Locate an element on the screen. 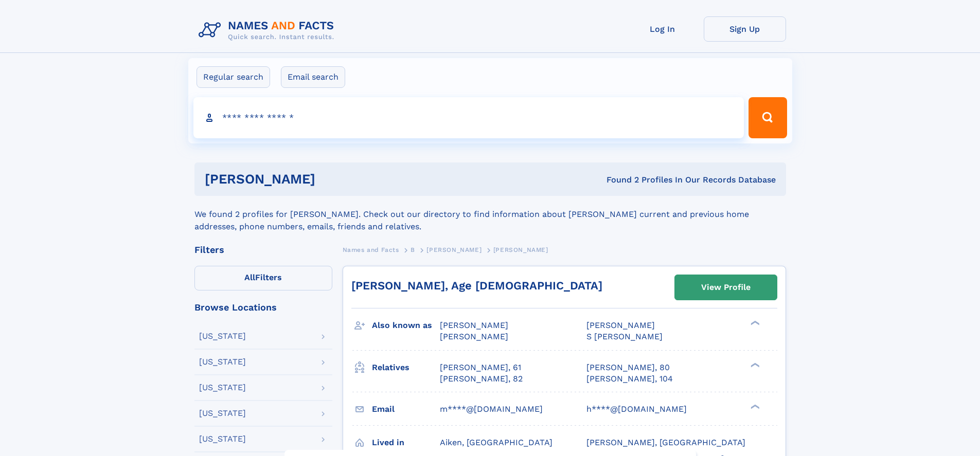  h3: Email is located at coordinates (406, 410).